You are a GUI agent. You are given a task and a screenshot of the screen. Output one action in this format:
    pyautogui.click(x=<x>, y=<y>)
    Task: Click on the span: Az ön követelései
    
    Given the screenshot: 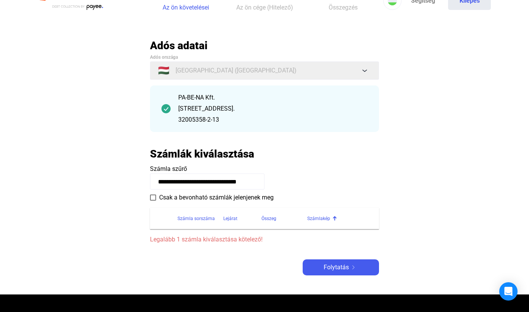 What is the action you would take?
    pyautogui.click(x=186, y=7)
    